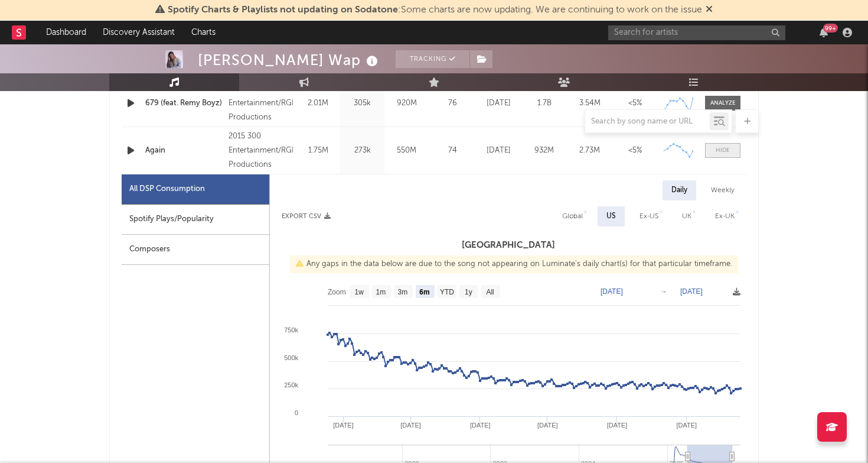 This screenshot has width=868, height=463. What do you see at coordinates (183, 104) in the screenshot?
I see `a: 679 (feat. Remy Boyz)` at bounding box center [183, 104].